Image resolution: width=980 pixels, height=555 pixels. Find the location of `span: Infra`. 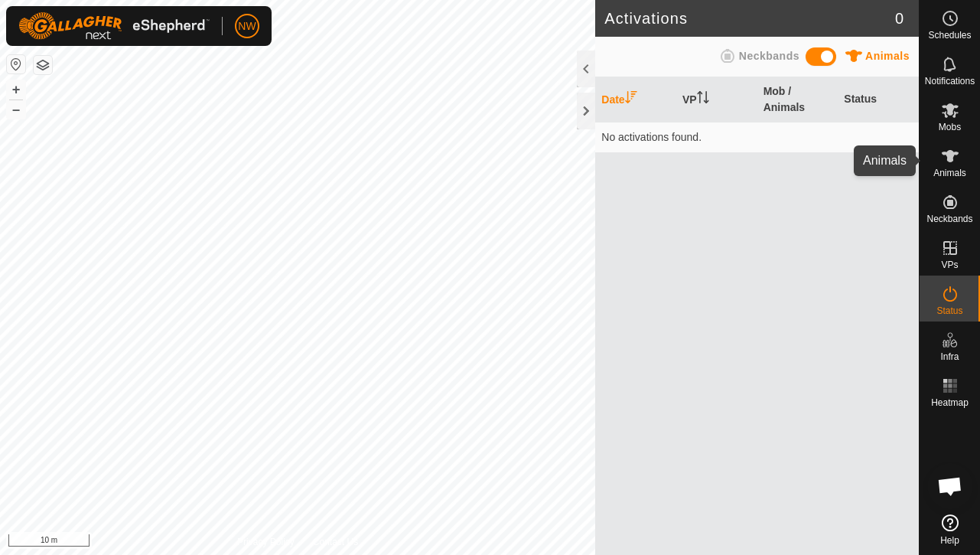

span: Infra is located at coordinates (950, 356).